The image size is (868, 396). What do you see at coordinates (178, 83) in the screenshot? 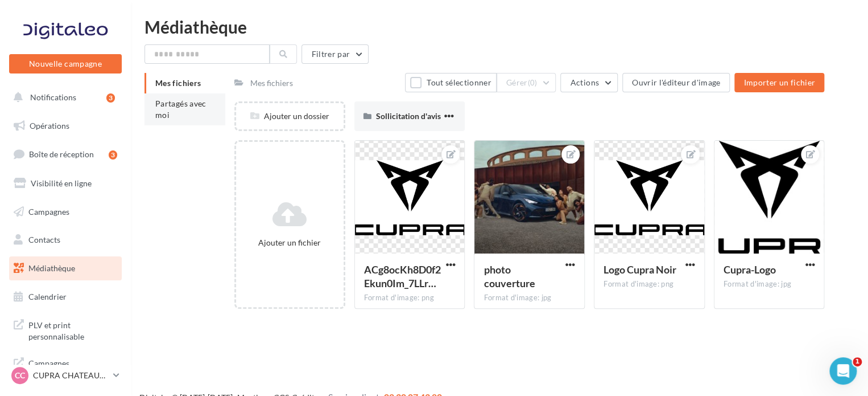
I see `span: Mes fichiers` at bounding box center [178, 83].